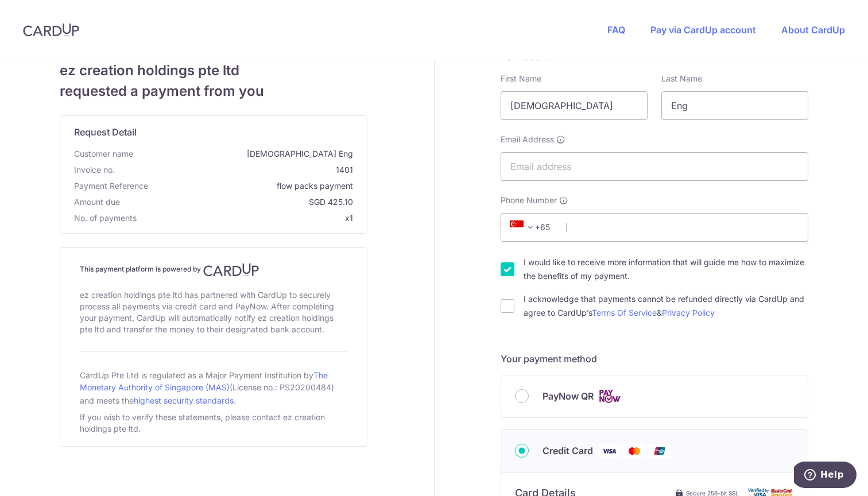  Describe the element at coordinates (214, 388) in the screenshot. I see `div: CardUp Pte Ltd is regulated as a Major Payment Institution by (License no.: PS20200484) and meets...` at that location.